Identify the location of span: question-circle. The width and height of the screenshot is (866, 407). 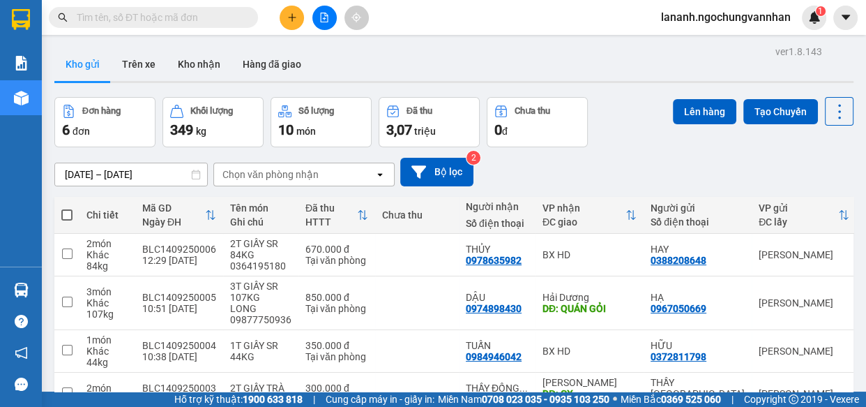
(21, 321).